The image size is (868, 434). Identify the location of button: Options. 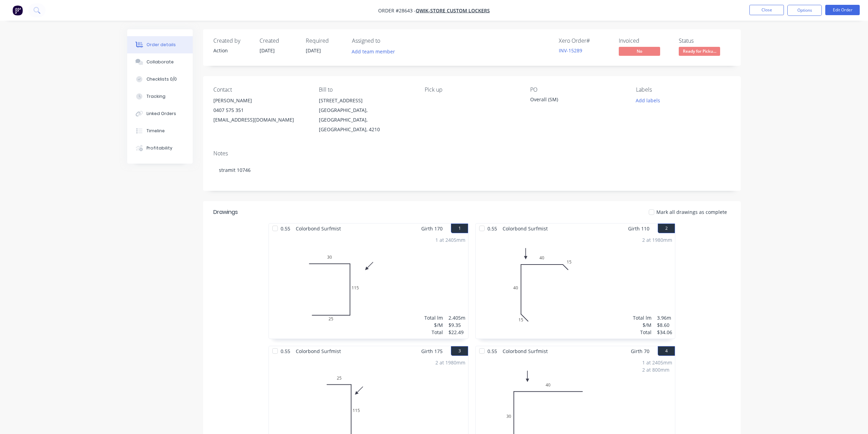
(805, 10).